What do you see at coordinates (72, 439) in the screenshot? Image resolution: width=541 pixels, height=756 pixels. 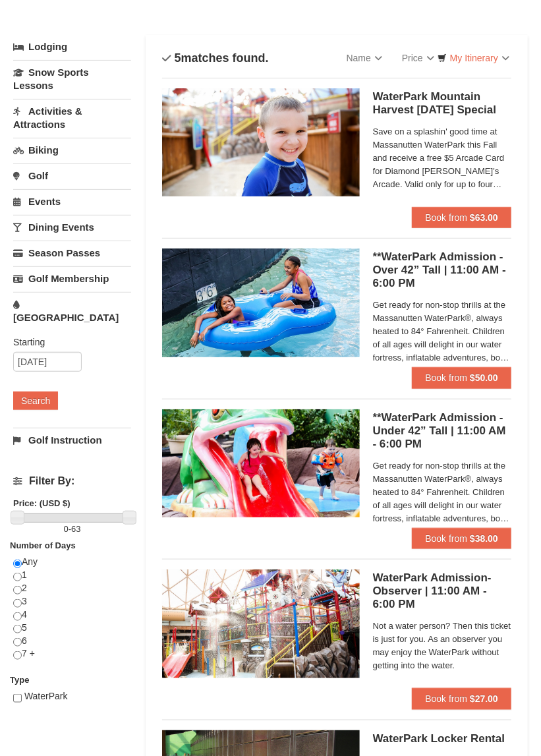 I see `a: Golf Instruction` at bounding box center [72, 439].